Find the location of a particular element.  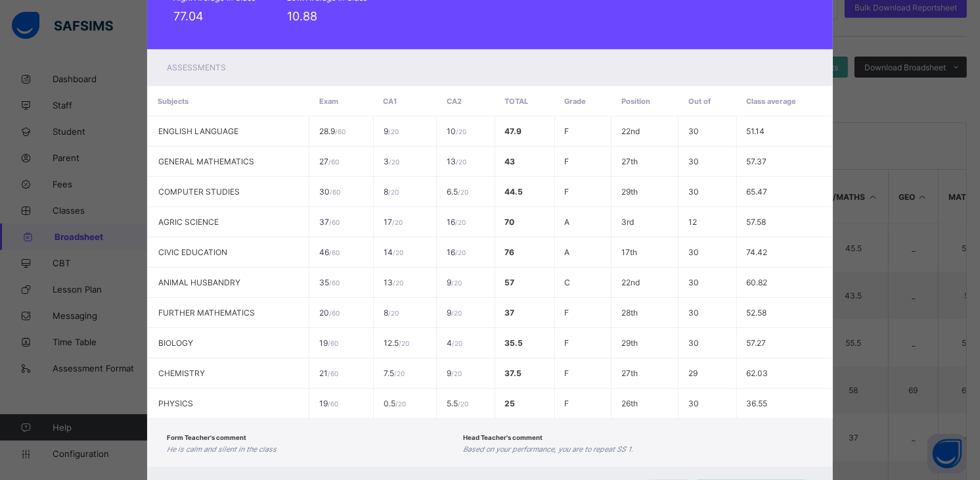

span: C is located at coordinates (568, 282).